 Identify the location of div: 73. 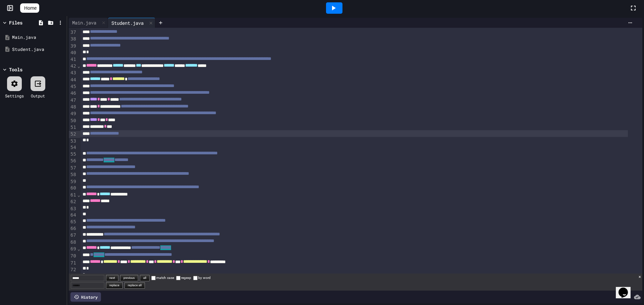
(73, 277).